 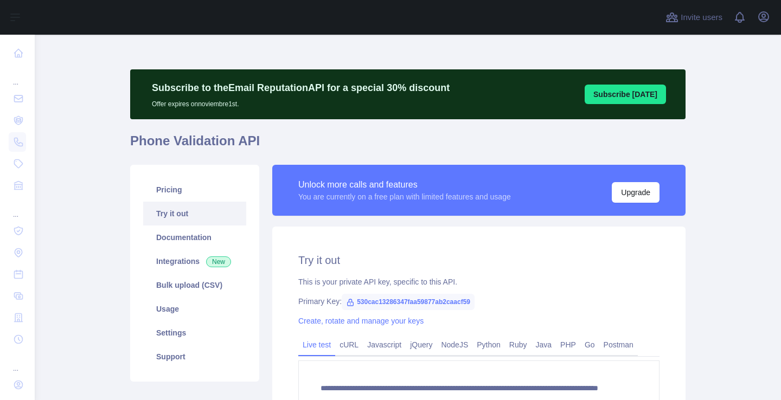 What do you see at coordinates (317, 345) in the screenshot?
I see `a: Live test` at bounding box center [317, 345].